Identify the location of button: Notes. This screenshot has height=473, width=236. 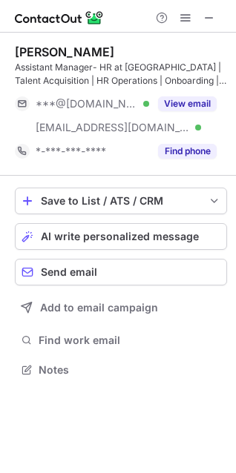
(121, 370).